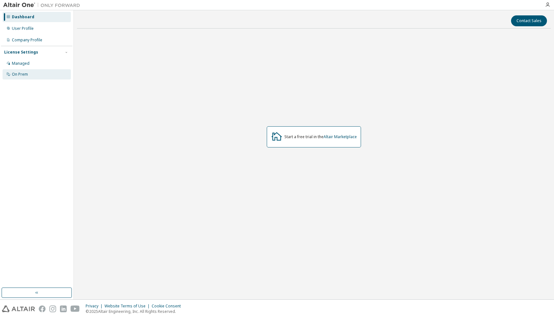  I want to click on div: User Profile, so click(23, 29).